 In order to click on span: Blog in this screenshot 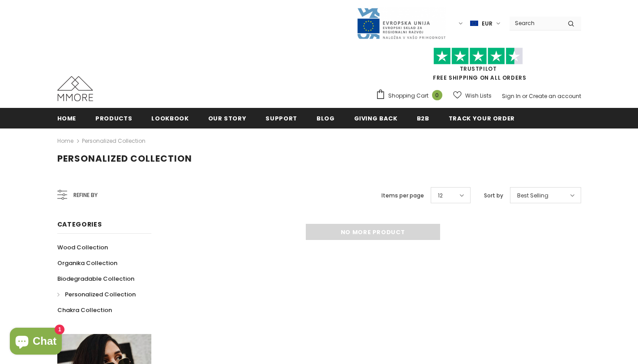, I will do `click(326, 118)`.